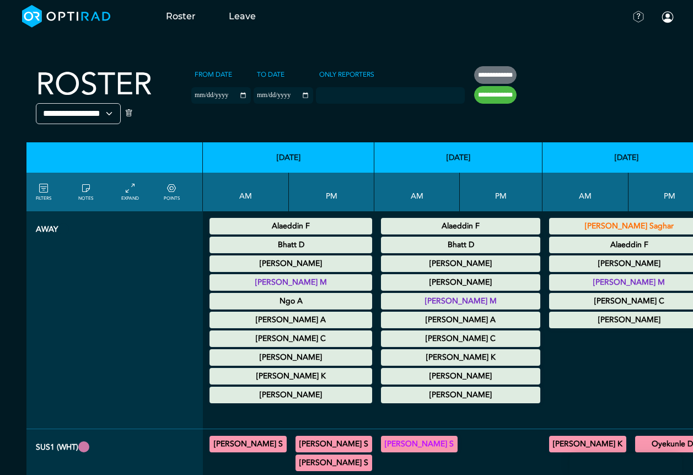 This screenshot has width=693, height=475. I want to click on th: Away, so click(115, 320).